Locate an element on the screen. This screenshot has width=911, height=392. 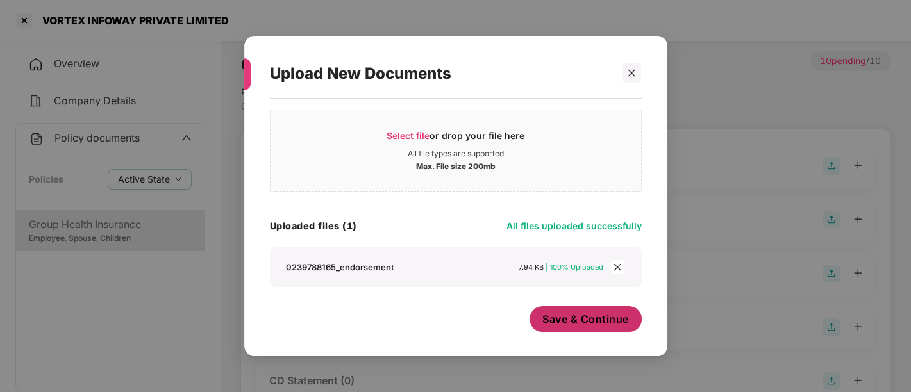
span: | 100% Uploaded is located at coordinates (574, 267).